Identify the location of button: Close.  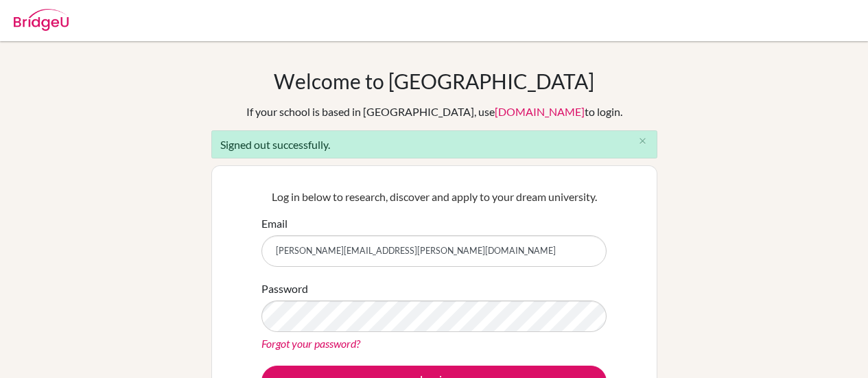
(642, 141).